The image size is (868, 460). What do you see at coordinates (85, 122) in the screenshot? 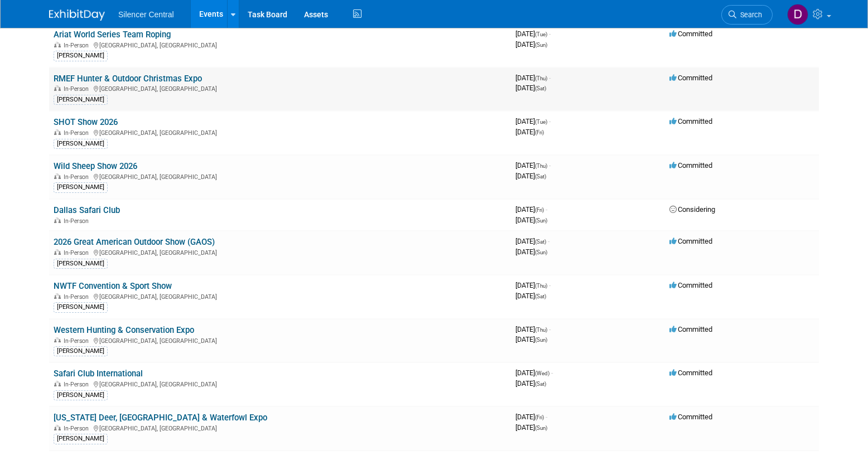
I see `a: SHOT Show 2026` at bounding box center [85, 122].